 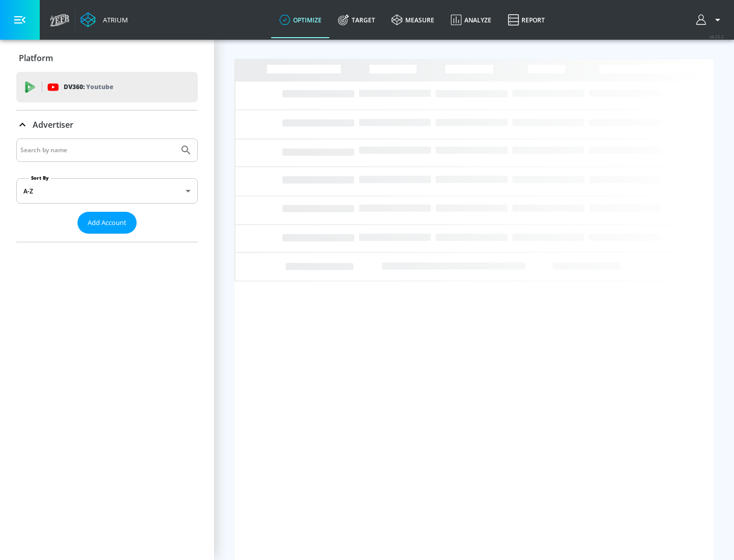 I want to click on nav: list of Advertiser, so click(x=107, y=238).